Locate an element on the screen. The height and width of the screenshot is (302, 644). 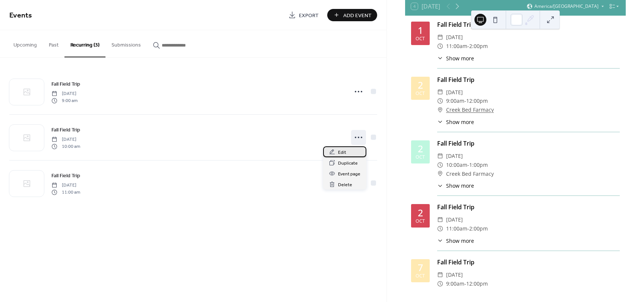
button: Recurring (3) is located at coordinates (85, 43).